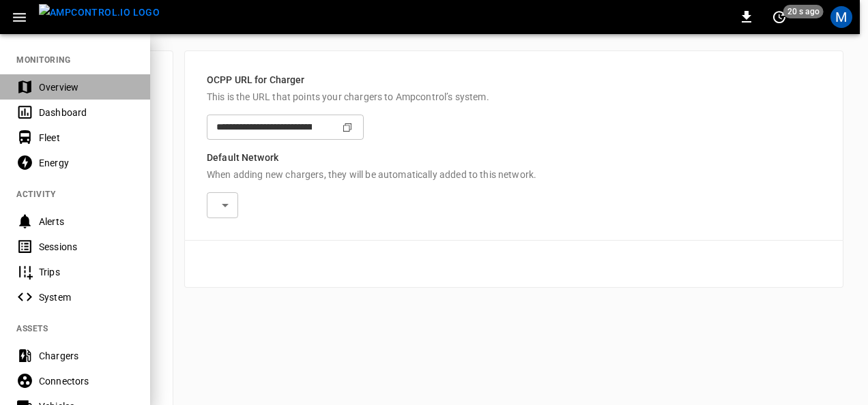 This screenshot has width=868, height=405. Describe the element at coordinates (86, 88) in the screenshot. I see `div: Overview` at that location.